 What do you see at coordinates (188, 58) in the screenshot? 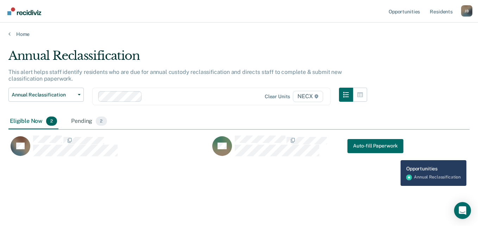
I see `div: Annual Reclassification` at bounding box center [188, 58].